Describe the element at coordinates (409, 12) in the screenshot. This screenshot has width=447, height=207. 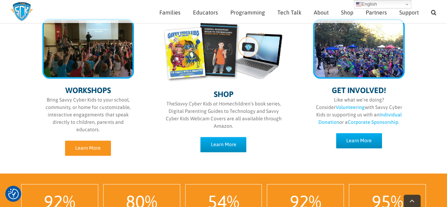
I see `span: Support` at that location.